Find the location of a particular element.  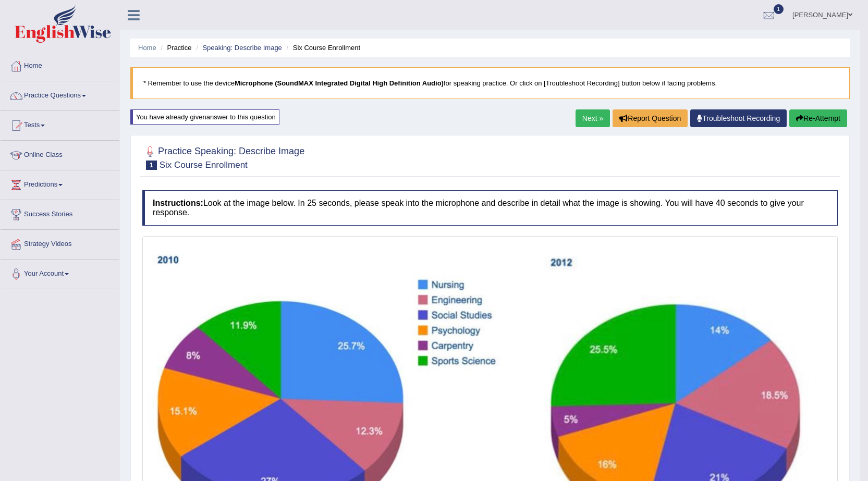

h2: Practice Speaking: Describe Image is located at coordinates (223, 157).